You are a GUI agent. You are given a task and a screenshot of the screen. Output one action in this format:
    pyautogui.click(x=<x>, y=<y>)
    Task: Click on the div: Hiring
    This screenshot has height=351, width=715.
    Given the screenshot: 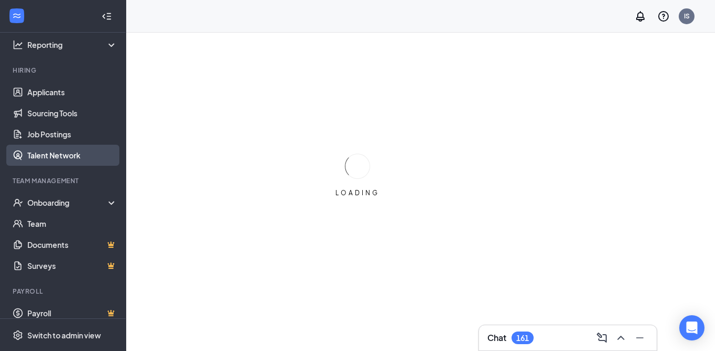 What is the action you would take?
    pyautogui.click(x=64, y=70)
    